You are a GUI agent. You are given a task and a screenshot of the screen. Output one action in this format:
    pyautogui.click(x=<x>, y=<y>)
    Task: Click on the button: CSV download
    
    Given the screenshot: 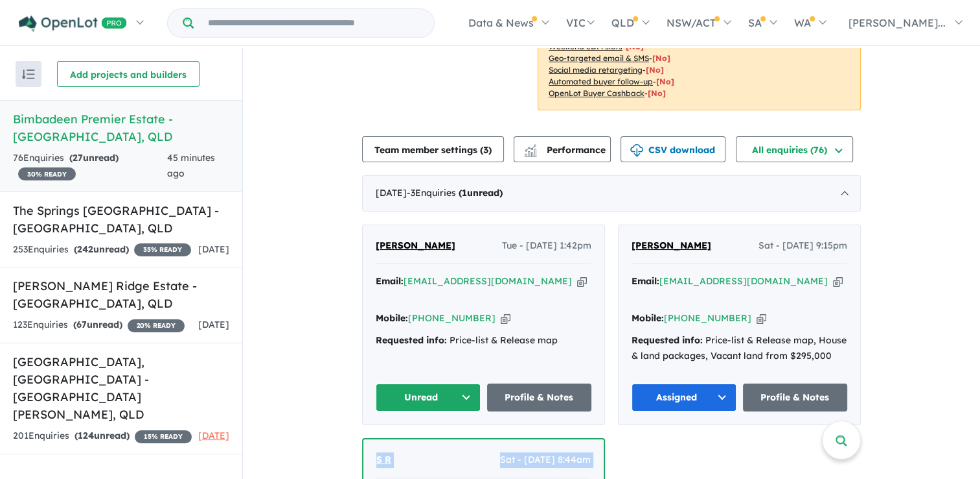 What is the action you would take?
    pyautogui.click(x=673, y=149)
    